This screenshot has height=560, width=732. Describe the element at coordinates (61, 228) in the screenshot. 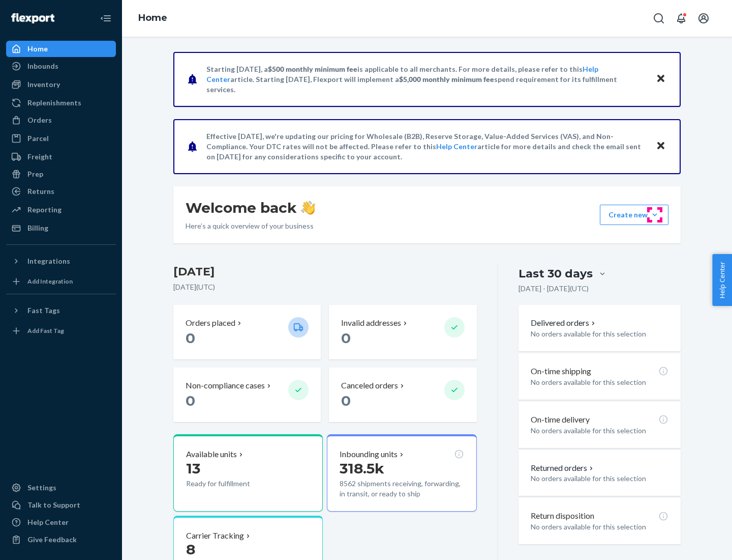

I see `a: Billing` at that location.